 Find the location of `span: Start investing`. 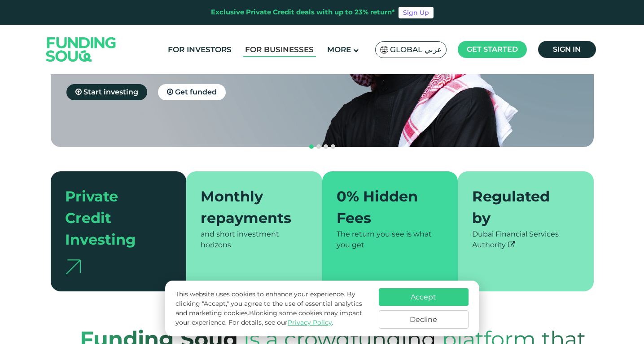

span: Start investing is located at coordinates (111, 92).